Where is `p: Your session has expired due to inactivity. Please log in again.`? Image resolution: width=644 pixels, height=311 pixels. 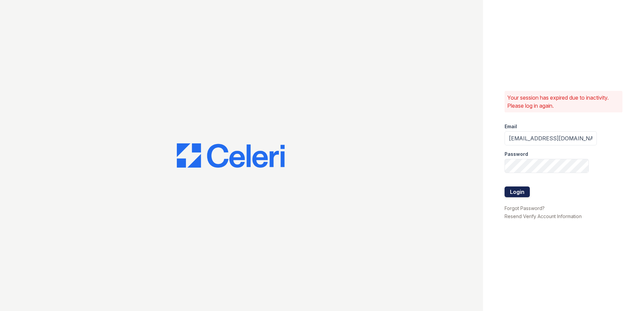 p: Your session has expired due to inactivity. Please log in again. is located at coordinates (563, 102).